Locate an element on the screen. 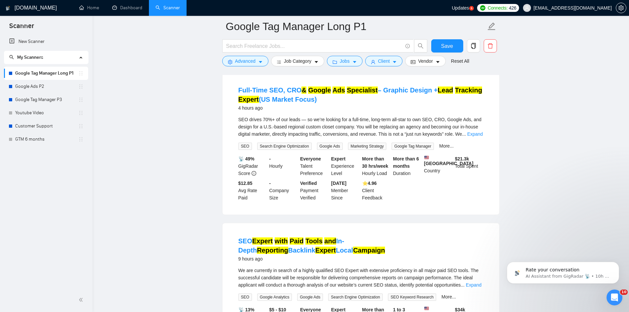 The image size is (629, 312). b: Everyone is located at coordinates (310, 159).